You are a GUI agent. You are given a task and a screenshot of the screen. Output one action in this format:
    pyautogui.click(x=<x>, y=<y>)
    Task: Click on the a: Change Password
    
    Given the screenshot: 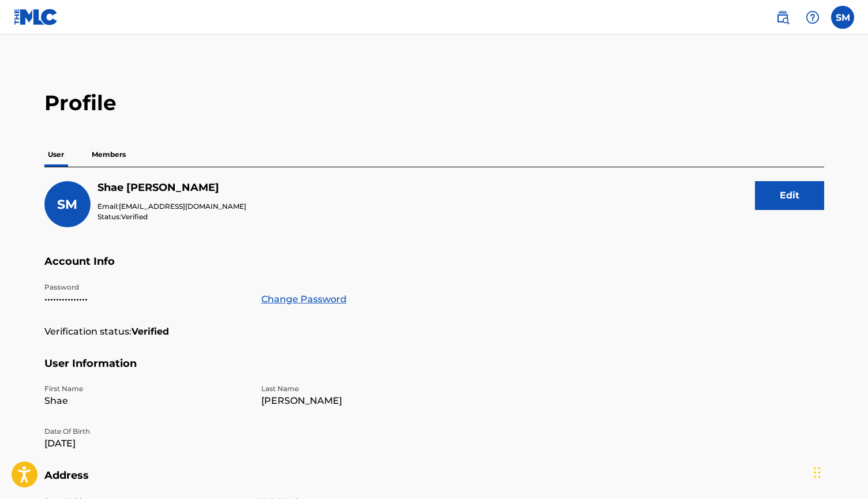 What is the action you would take?
    pyautogui.click(x=304, y=299)
    